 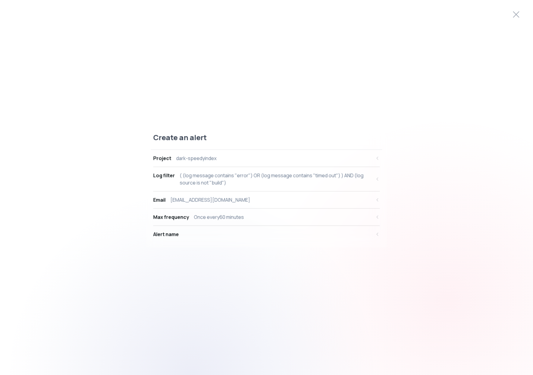 I want to click on div: Alert name, so click(x=166, y=234).